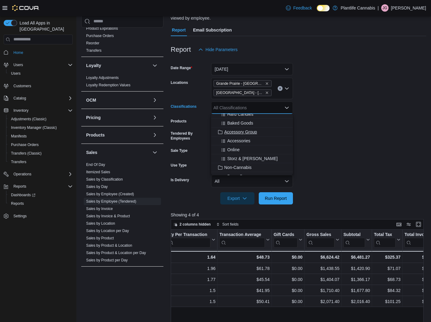 The image size is (431, 322). Describe the element at coordinates (245, 279) in the screenshot. I see `div: $45.54` at that location.